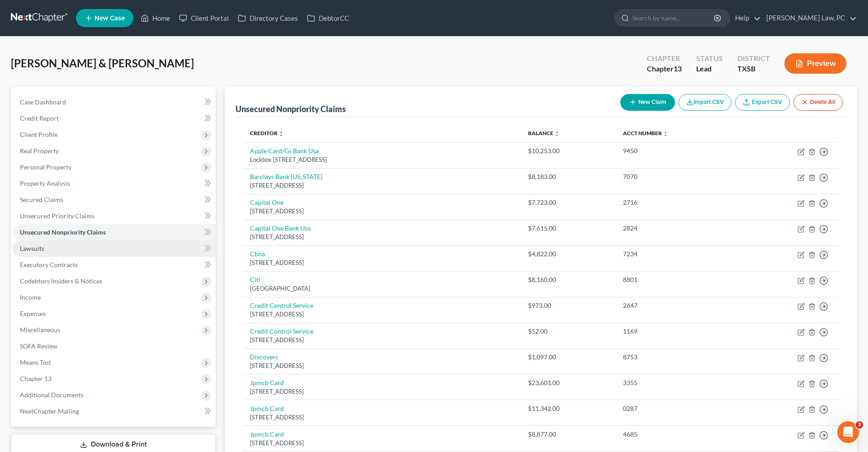  I want to click on span: Personal Property, so click(45, 167).